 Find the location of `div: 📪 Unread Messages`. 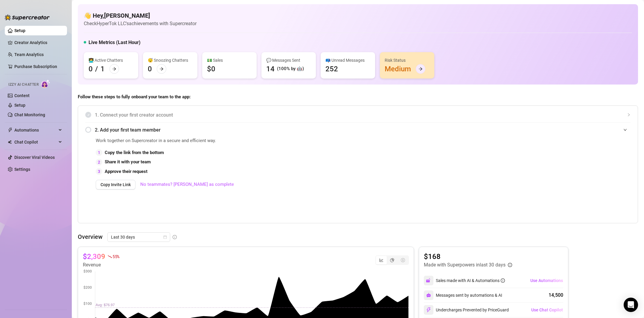

div: 📪 Unread Messages is located at coordinates (348, 60).